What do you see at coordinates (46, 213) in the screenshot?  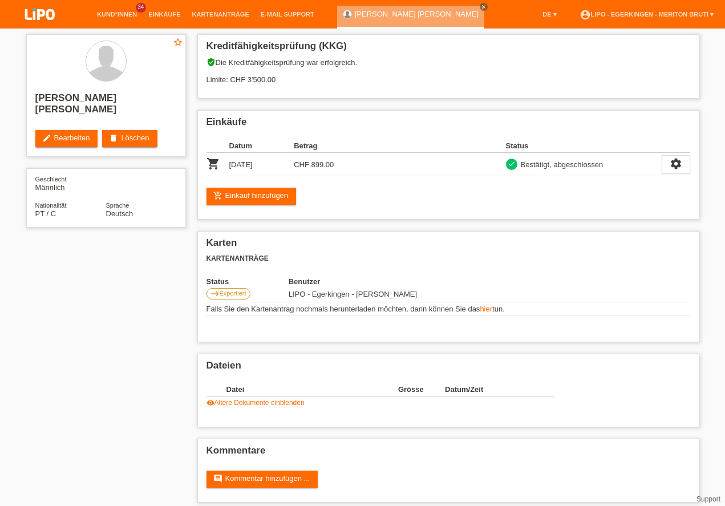 I see `span: Portugal / C / 03.04.1998` at bounding box center [46, 213].